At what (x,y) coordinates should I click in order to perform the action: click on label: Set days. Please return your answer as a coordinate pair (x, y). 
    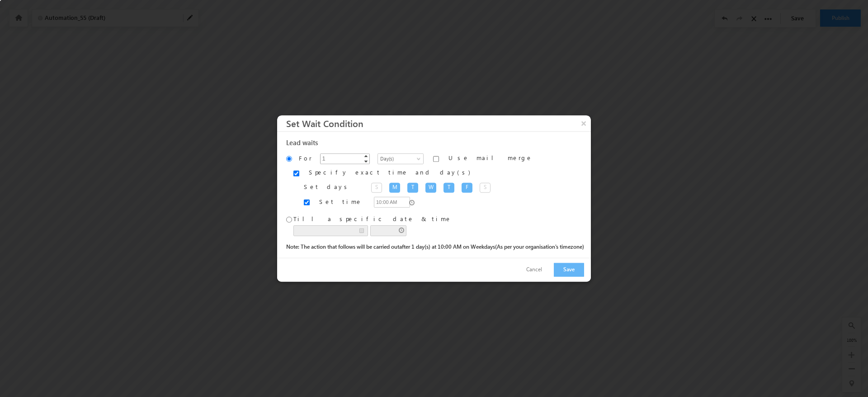
    Looking at the image, I should click on (327, 187).